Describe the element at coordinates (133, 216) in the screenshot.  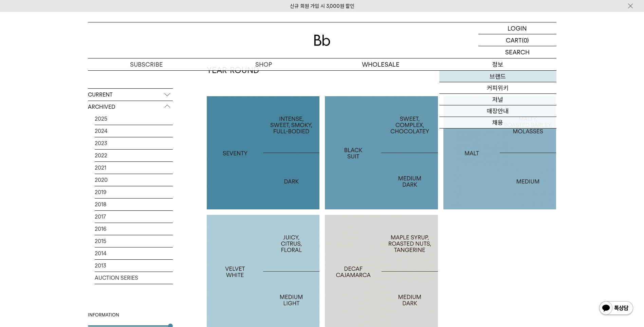
I see `a: 2017` at that location.